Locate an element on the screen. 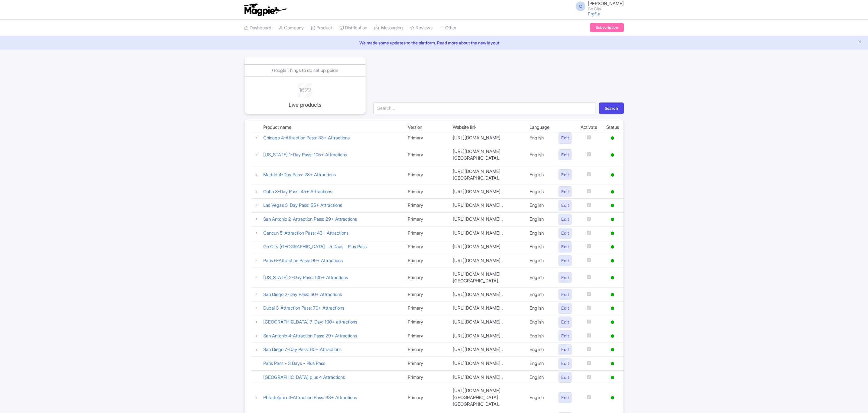 This screenshot has width=868, height=413. span: C is located at coordinates (580, 6).